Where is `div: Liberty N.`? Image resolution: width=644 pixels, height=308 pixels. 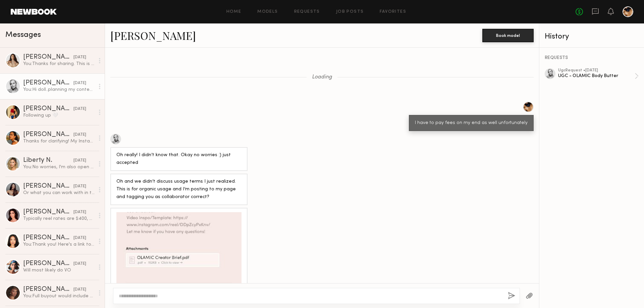 div: Liberty N. is located at coordinates (49, 161).